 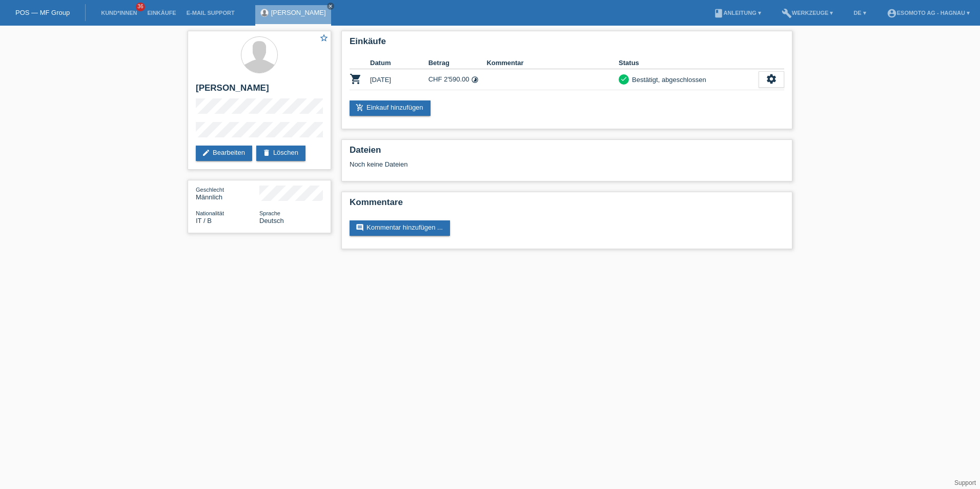 I want to click on a: DE ▾, so click(x=860, y=13).